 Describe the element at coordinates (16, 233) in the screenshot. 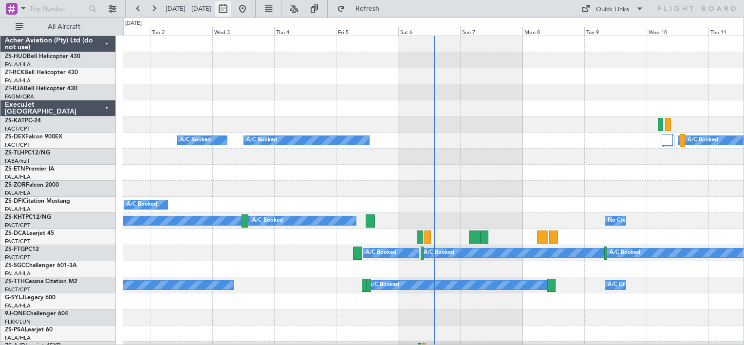

I see `span: ZS-DCA` at that location.